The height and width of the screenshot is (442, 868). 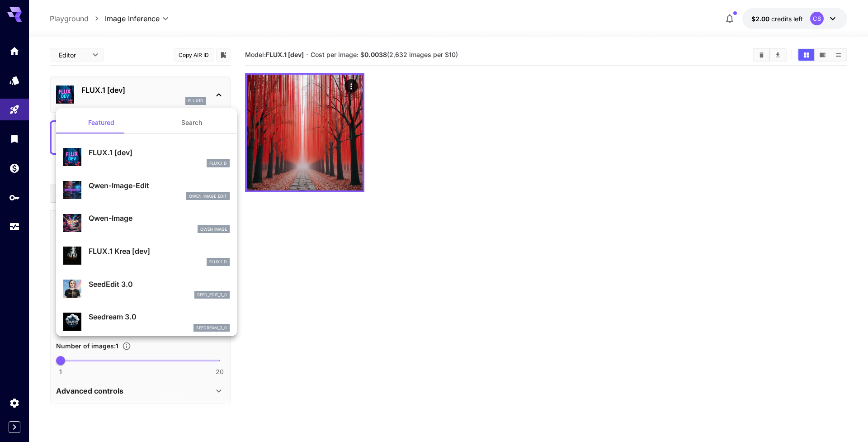 What do you see at coordinates (159, 152) in the screenshot?
I see `p: FLUX.1 [dev]` at bounding box center [159, 152].